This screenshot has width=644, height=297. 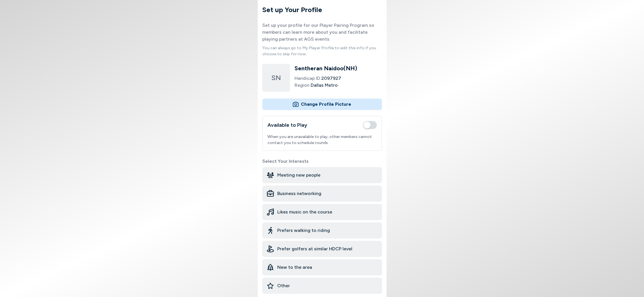 What do you see at coordinates (287, 125) in the screenshot?
I see `h2: Available to Play` at bounding box center [287, 125].